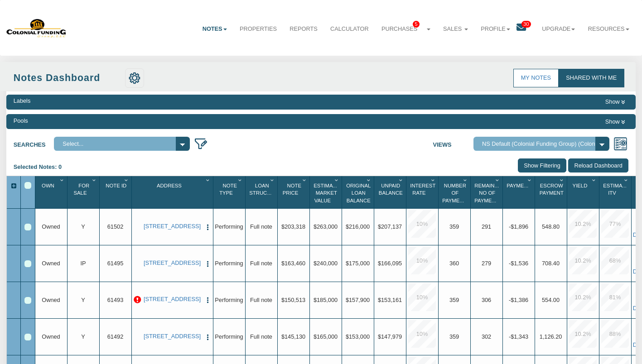  I want to click on a: Notes, so click(215, 29).